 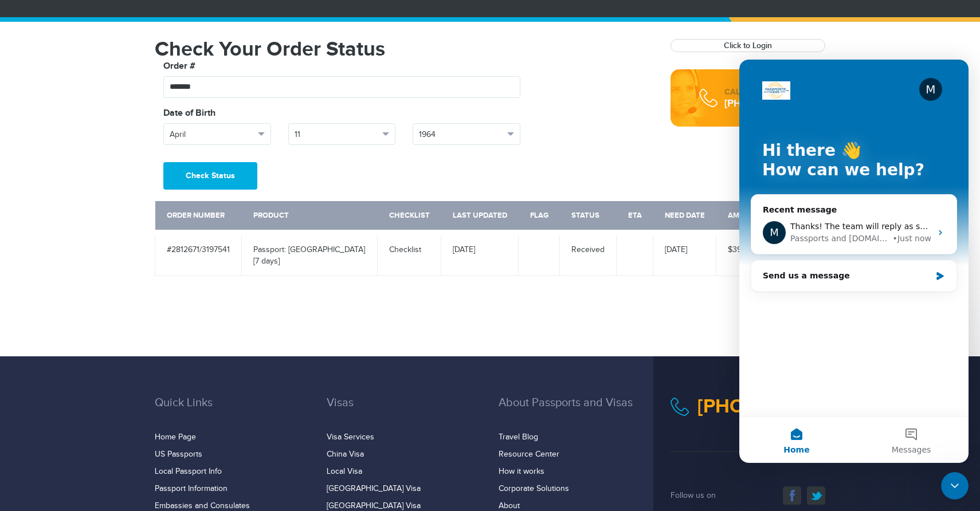 What do you see at coordinates (409, 217) in the screenshot?
I see `th: Checklist` at bounding box center [409, 217].